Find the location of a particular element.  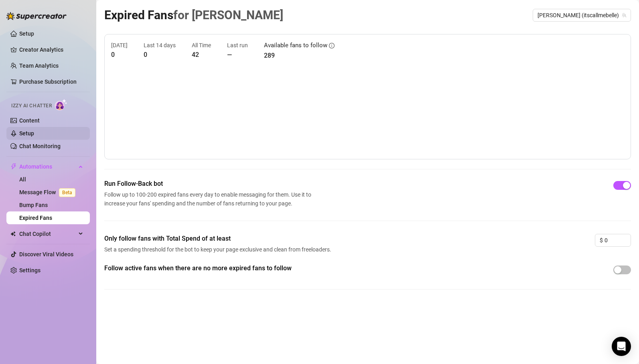

img: AI Chatter is located at coordinates (61, 105).